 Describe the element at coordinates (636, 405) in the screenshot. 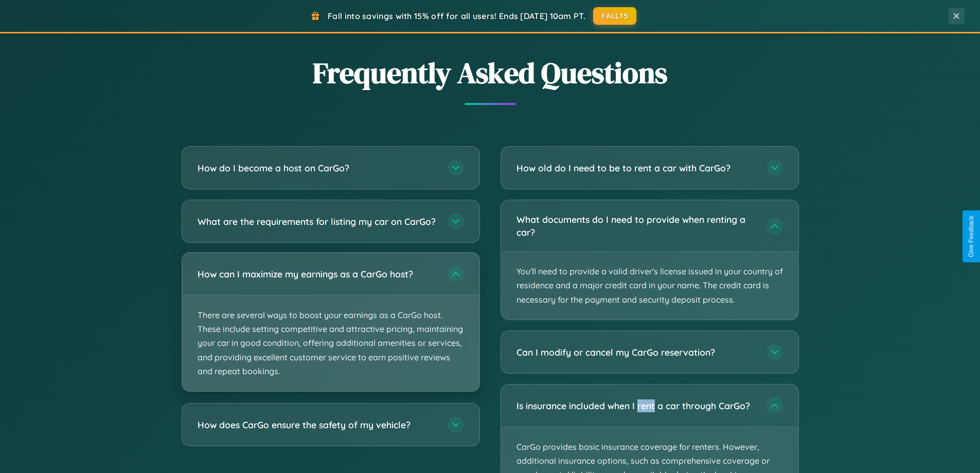

I see `h3: Is insurance included when I rent a car through CarGo?` at that location.